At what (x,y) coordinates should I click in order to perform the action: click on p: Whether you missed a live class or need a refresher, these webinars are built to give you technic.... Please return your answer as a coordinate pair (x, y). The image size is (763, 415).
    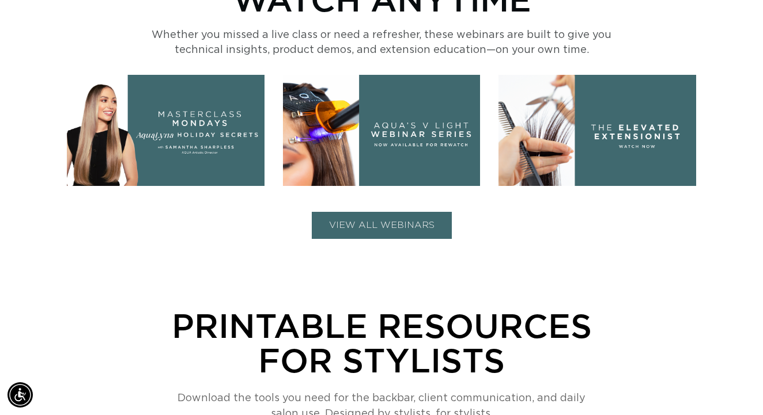
    Looking at the image, I should click on (381, 43).